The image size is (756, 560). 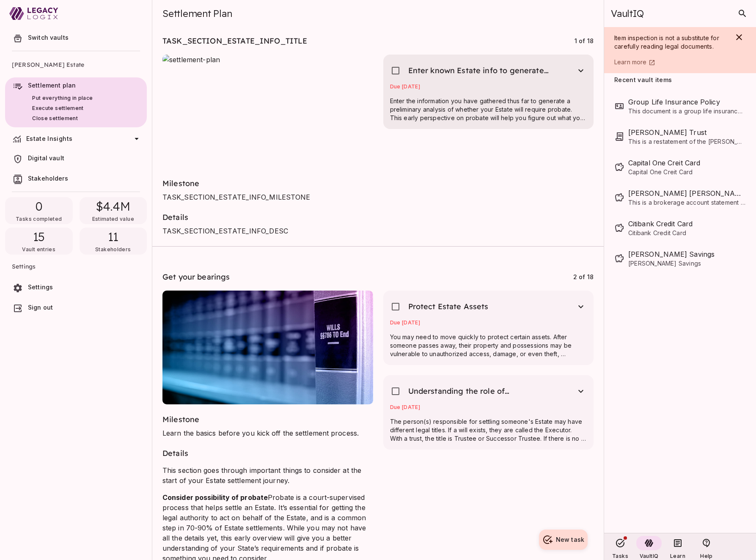 What do you see at coordinates (76, 288) in the screenshot?
I see `a: Settings` at bounding box center [76, 288].